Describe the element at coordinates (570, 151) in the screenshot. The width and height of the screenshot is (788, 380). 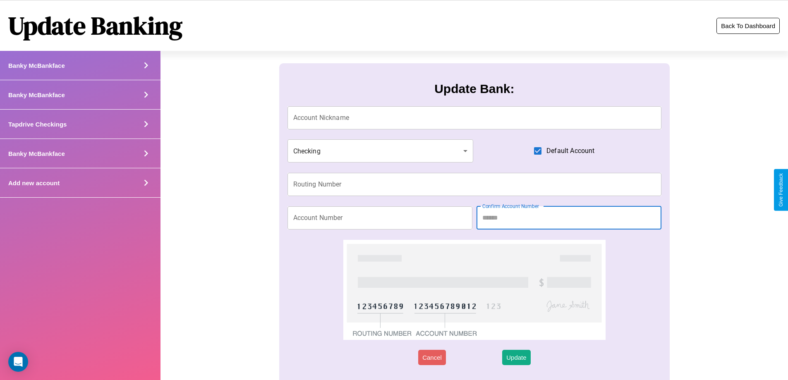
I see `span: Default Account` at that location.